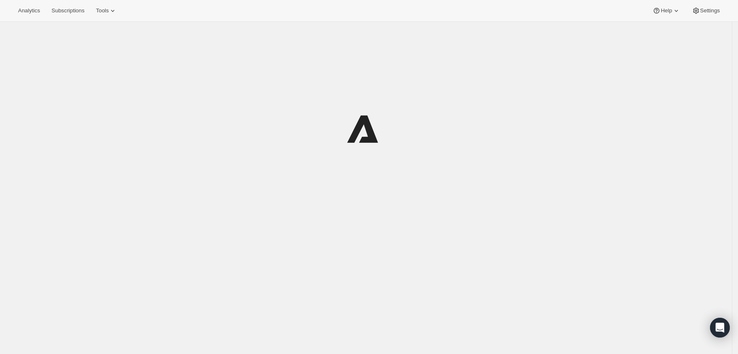 This screenshot has width=738, height=354. What do you see at coordinates (68, 11) in the screenshot?
I see `span: Subscriptions` at bounding box center [68, 11].